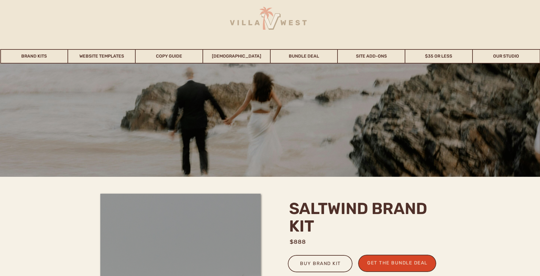  Describe the element at coordinates (169, 56) in the screenshot. I see `a: Copy Guide` at that location.